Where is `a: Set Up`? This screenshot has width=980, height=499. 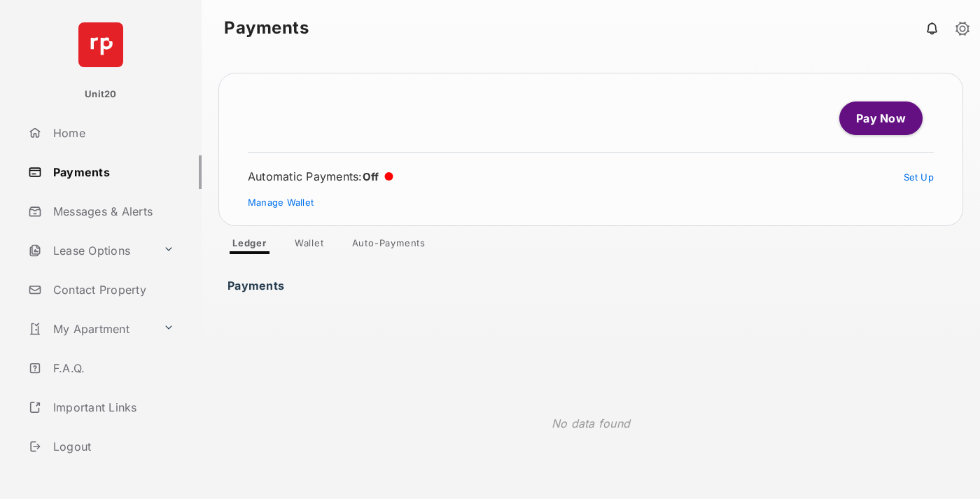 a: Set Up is located at coordinates (919, 177).